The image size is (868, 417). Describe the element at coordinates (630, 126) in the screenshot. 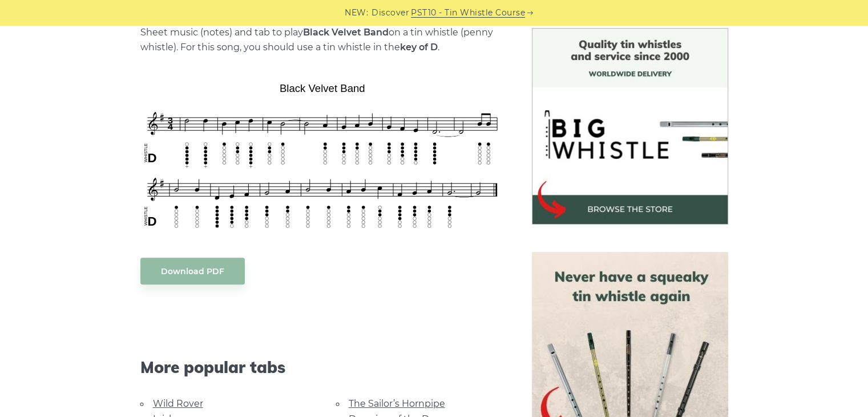

I see `img: BigWhistle Tin Whistle Store` at that location.